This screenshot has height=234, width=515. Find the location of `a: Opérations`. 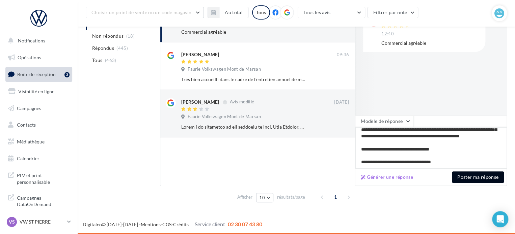

a: Opérations is located at coordinates (39, 58).